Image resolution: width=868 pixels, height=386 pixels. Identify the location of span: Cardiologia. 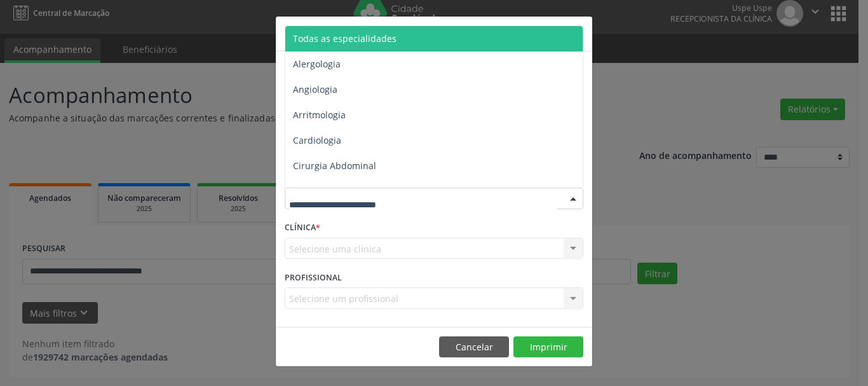
(317, 140).